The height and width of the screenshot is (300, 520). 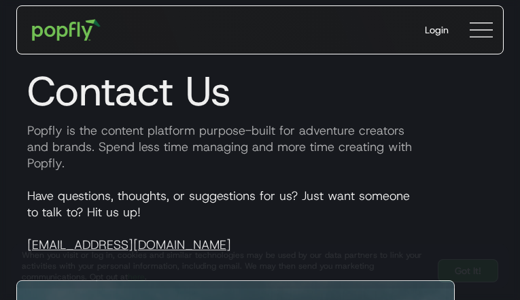 What do you see at coordinates (259, 91) in the screenshot?
I see `h1: Contact Us` at bounding box center [259, 91].